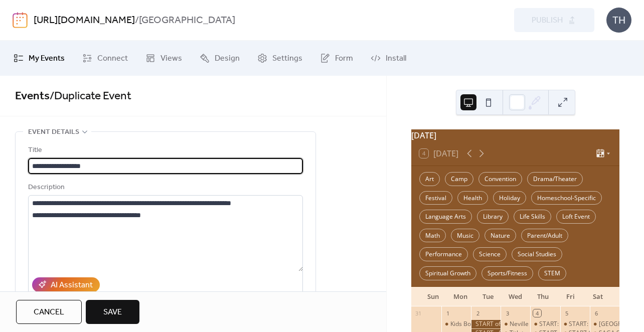  Describe the element at coordinates (575, 217) in the screenshot. I see `div: Loft Event` at that location.